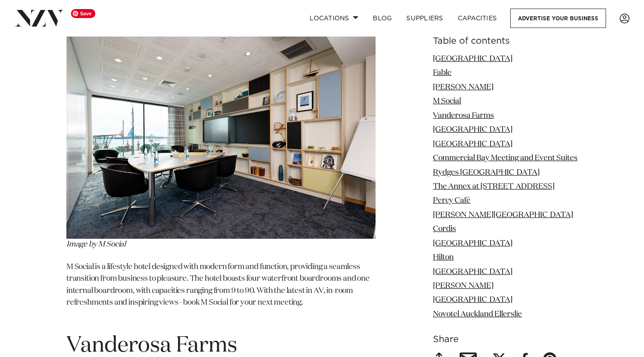 This screenshot has height=357, width=644. I want to click on a: Novotel Auckland Ellerslie, so click(477, 314).